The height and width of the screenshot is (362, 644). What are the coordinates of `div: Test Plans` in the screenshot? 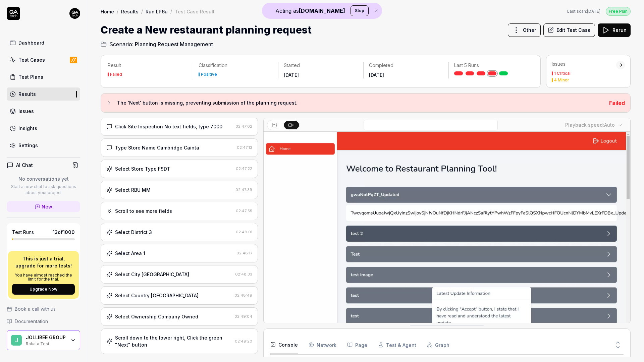 It's located at (31, 77).